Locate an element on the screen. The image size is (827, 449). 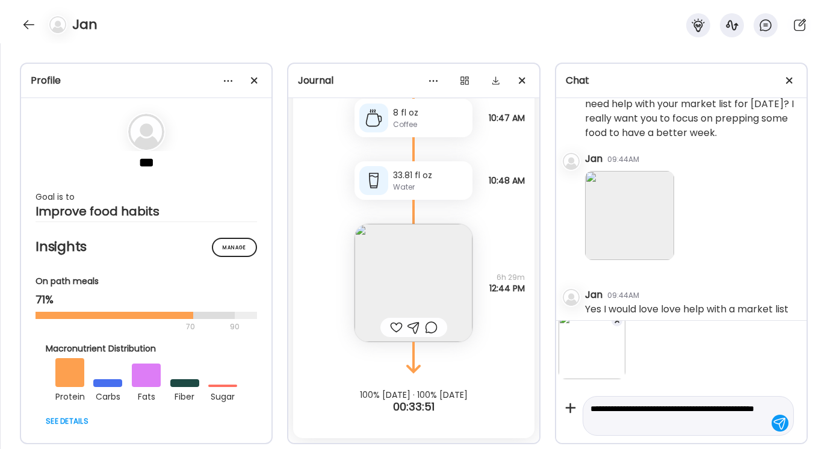
div: protein is located at coordinates (70, 395).